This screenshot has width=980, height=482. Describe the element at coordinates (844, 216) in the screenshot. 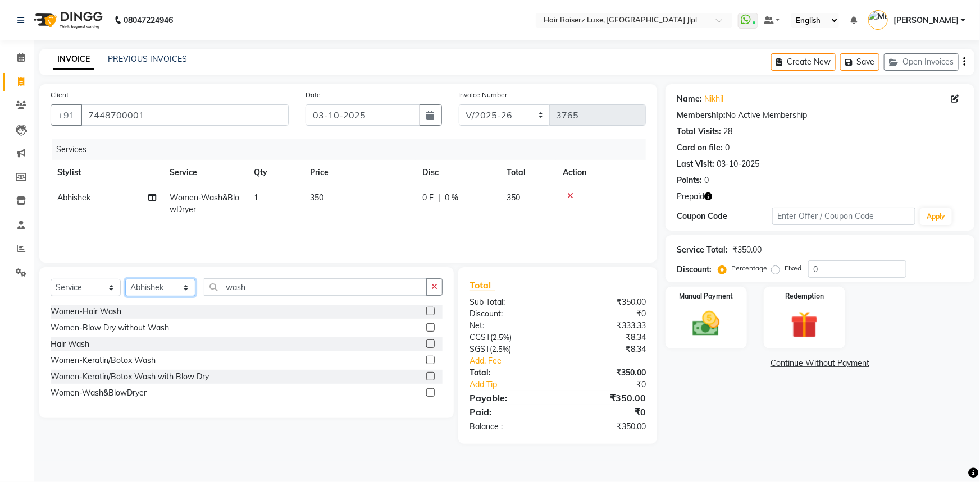

I see `input: Enter Offer / Coupon Code` at that location.